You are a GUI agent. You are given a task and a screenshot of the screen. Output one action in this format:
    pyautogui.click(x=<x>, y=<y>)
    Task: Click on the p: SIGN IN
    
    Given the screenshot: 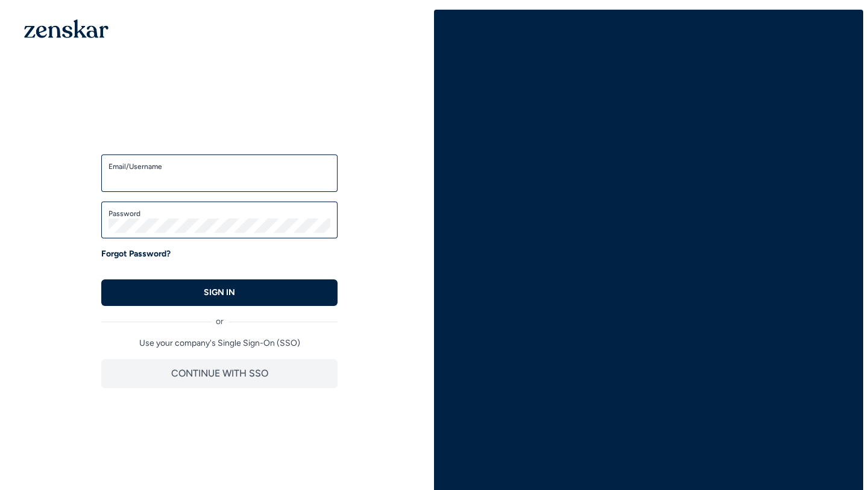 What is the action you would take?
    pyautogui.click(x=219, y=292)
    